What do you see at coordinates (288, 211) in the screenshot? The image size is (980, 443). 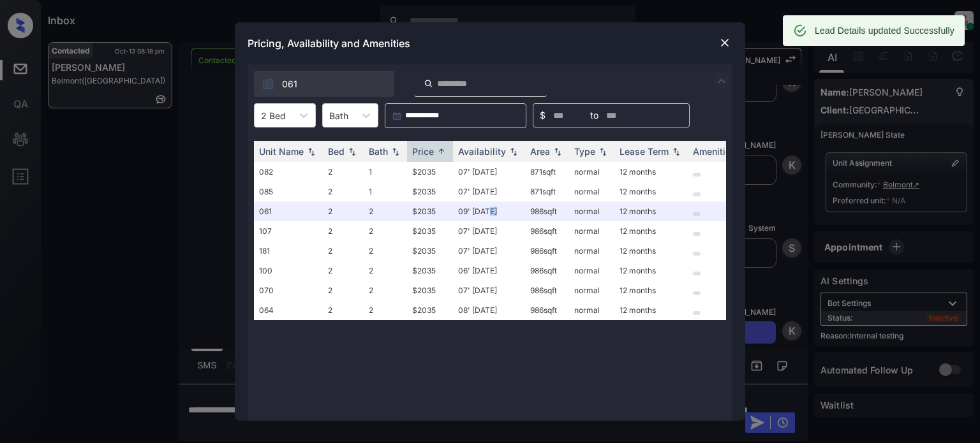 I see `td: 061` at bounding box center [288, 211].